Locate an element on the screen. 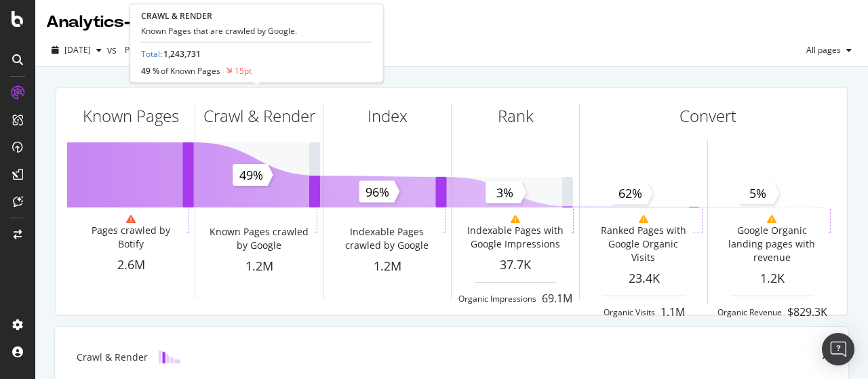  div: Known Pages is located at coordinates (131, 116).